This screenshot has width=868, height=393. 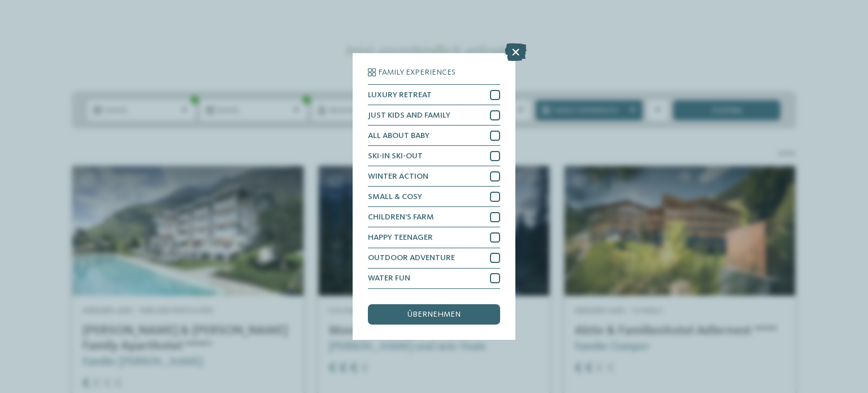 What do you see at coordinates (400, 95) in the screenshot?
I see `span: LUXURY RETREAT` at bounding box center [400, 95].